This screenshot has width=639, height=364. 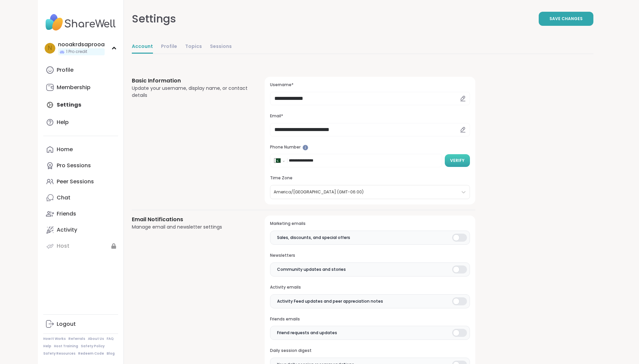 What do you see at coordinates (370, 116) in the screenshot?
I see `h3: Email*` at bounding box center [370, 116].